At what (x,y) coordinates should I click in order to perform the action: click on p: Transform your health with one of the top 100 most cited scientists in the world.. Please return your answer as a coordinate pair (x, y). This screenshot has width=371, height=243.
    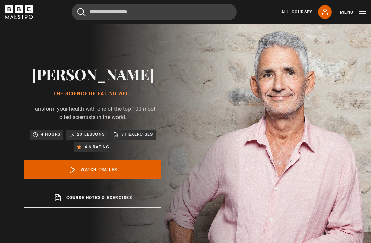
    Looking at the image, I should click on (93, 113).